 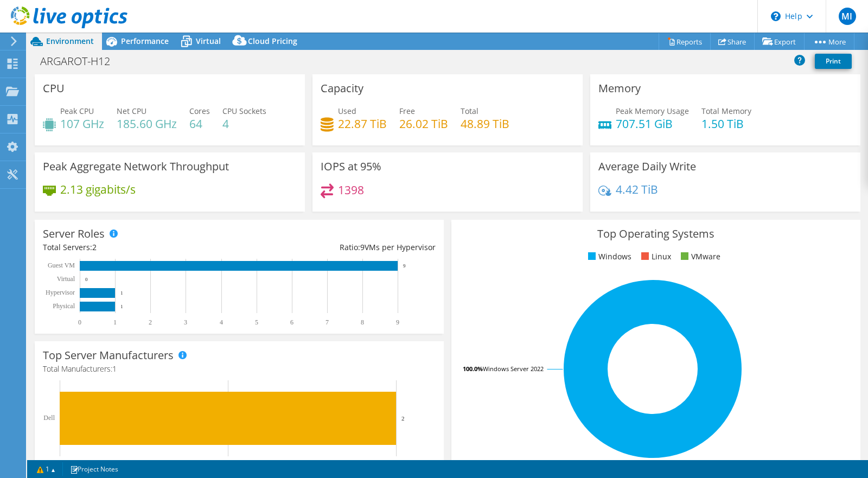 What do you see at coordinates (82, 124) in the screenshot?
I see `h4: 107 GHz` at bounding box center [82, 124].